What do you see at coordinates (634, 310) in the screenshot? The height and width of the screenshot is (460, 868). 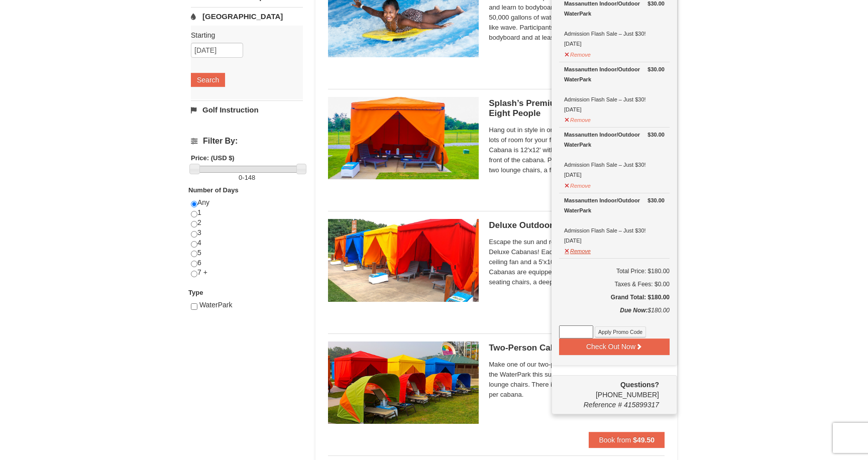 I see `strong: Due Now:` at bounding box center [634, 310].